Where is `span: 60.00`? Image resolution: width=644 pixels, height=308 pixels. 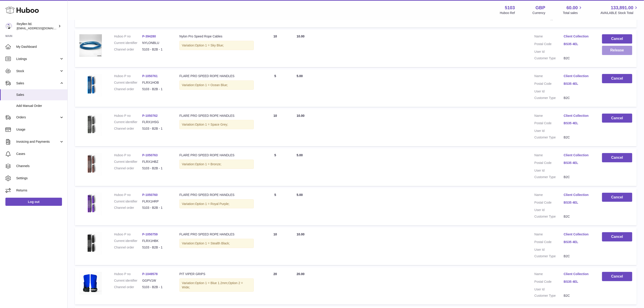 span: 60.00 is located at coordinates (572, 8).